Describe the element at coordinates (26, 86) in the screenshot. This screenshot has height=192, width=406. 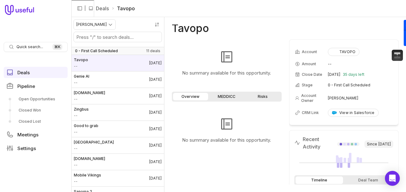
I see `span: Pipeline` at that location.